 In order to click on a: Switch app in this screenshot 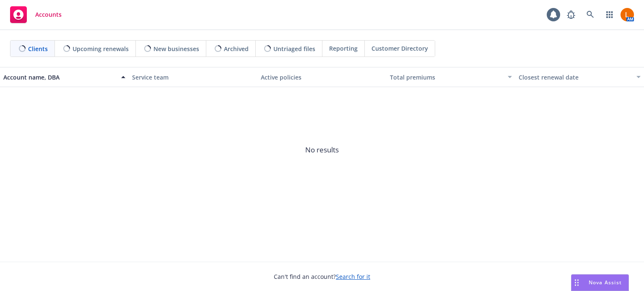, I will do `click(610, 15)`.